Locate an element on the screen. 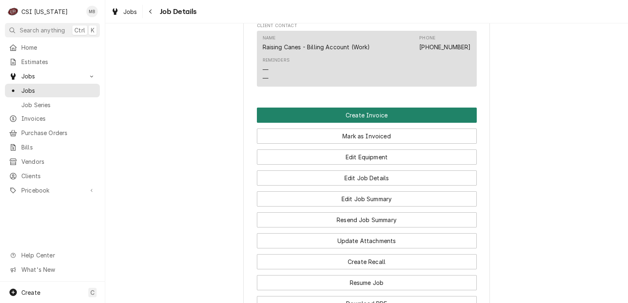 The height and width of the screenshot is (303, 628). span: Vendors is located at coordinates (58, 162).